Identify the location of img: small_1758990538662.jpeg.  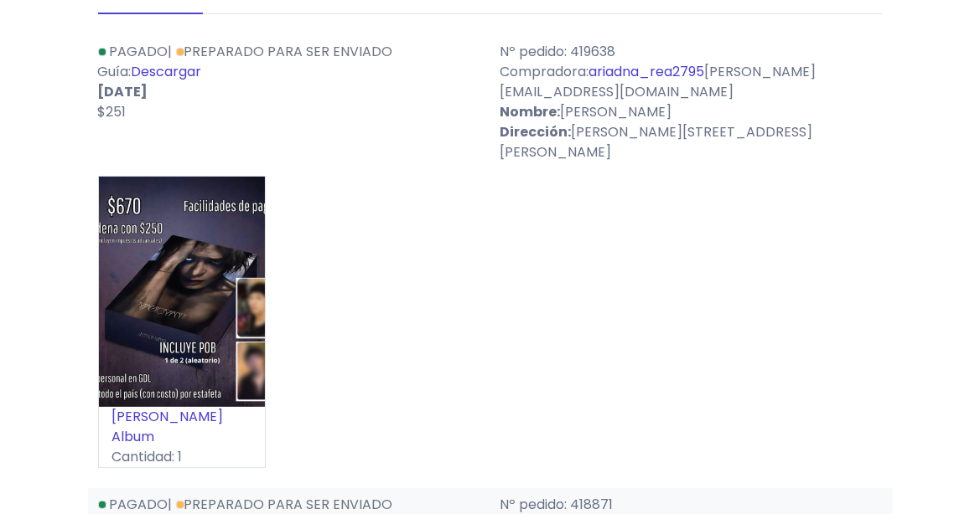
(182, 291).